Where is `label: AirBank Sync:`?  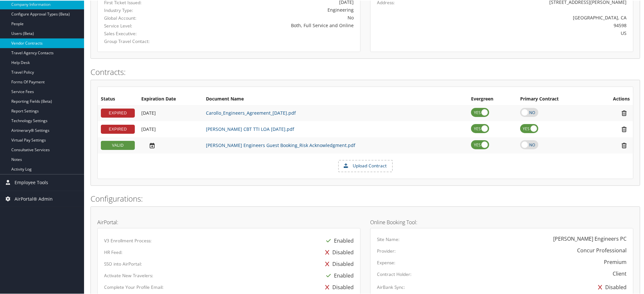 label: AirBank Sync: is located at coordinates (391, 286).